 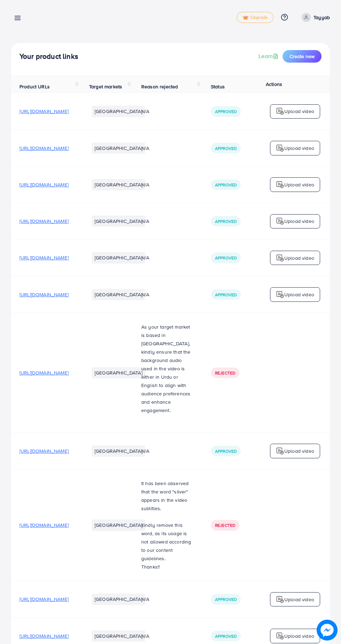 What do you see at coordinates (327, 630) in the screenshot?
I see `img: image` at bounding box center [327, 630].